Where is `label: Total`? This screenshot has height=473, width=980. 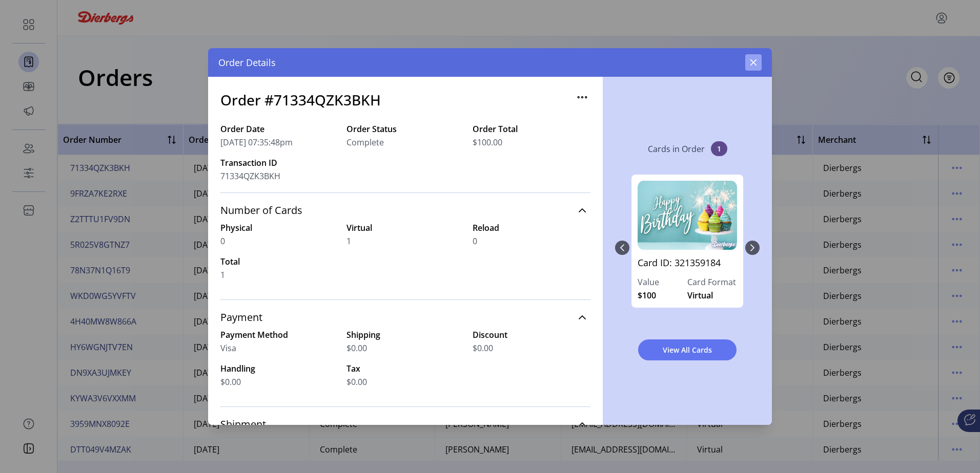
label: Total is located at coordinates (279, 262).